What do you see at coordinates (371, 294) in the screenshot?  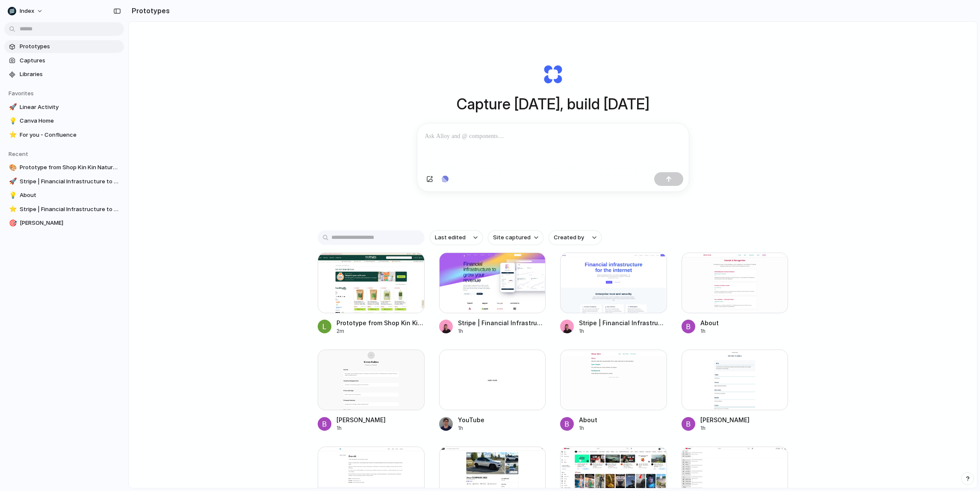 I see `a: Prototype from Shop Kin Kin Naturals Eco | HealthylifePrototype from Shop Kin Kin Naturals Eco | ...` at bounding box center [371, 294].